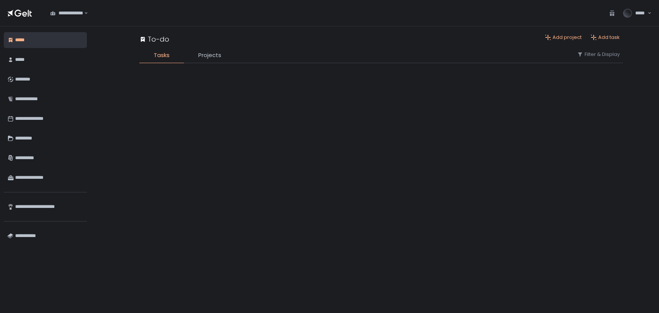  I want to click on div: Search for option, so click(66, 13).